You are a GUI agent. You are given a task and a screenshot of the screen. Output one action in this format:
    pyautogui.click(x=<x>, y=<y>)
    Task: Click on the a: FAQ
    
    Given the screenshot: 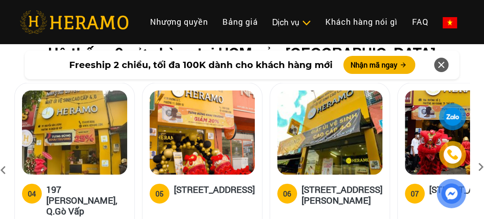 What is the action you would take?
    pyautogui.click(x=420, y=22)
    